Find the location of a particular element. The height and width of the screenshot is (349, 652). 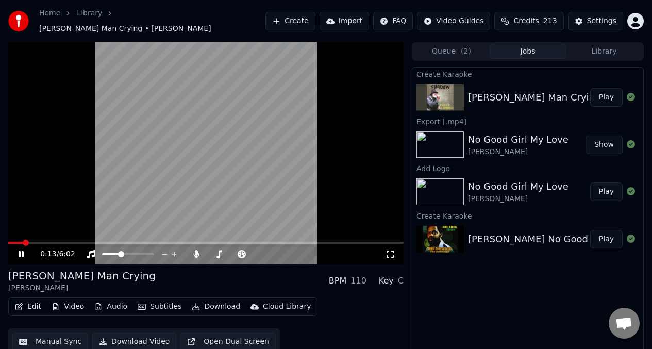

div: Add Logo is located at coordinates (527, 168).